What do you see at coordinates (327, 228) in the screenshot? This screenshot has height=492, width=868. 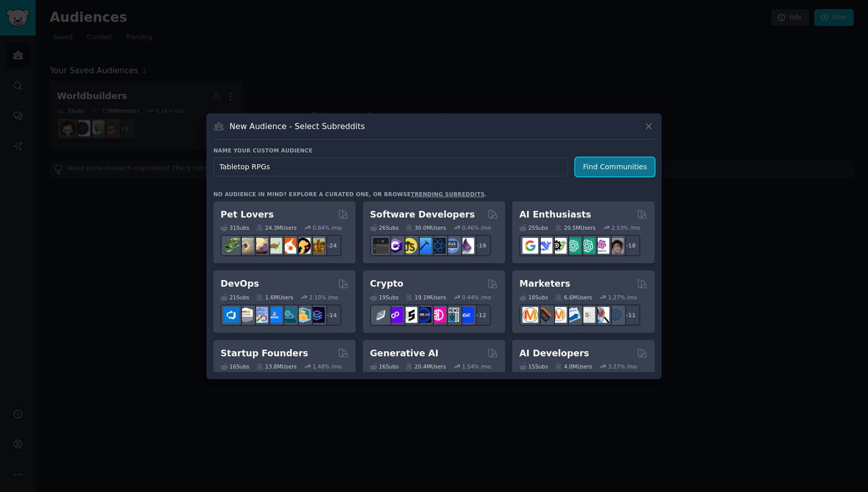 I see `div: 0.84 % /mo` at bounding box center [327, 228].